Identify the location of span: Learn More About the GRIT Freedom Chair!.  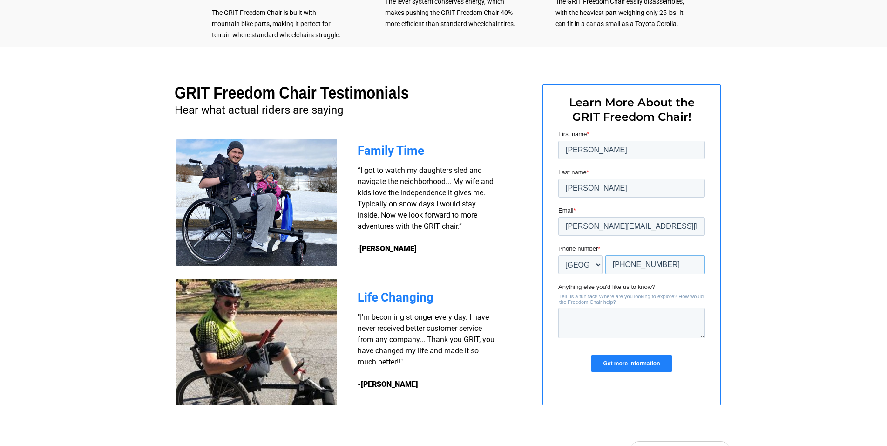
(632, 109).